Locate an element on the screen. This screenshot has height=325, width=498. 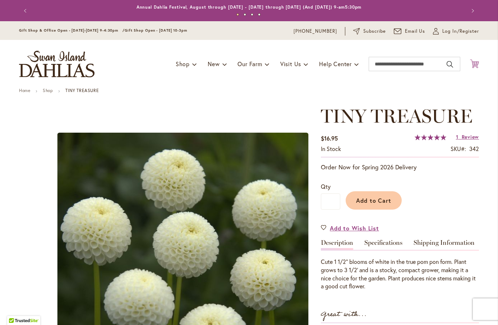
button: 1 of 4 is located at coordinates (238, 14).